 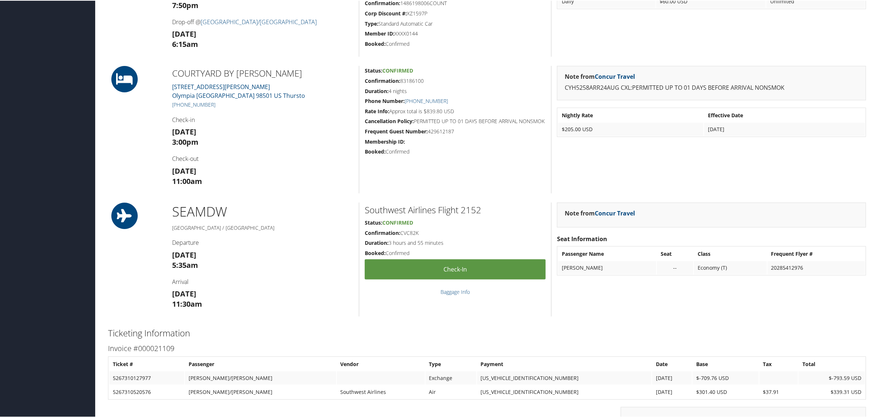 I want to click on h4: Drop-off @, so click(x=263, y=21).